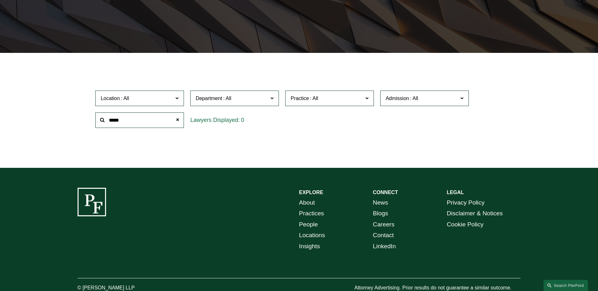 This screenshot has height=291, width=598. What do you see at coordinates (474, 213) in the screenshot?
I see `a: Disclaimer & Notices` at bounding box center [474, 213].